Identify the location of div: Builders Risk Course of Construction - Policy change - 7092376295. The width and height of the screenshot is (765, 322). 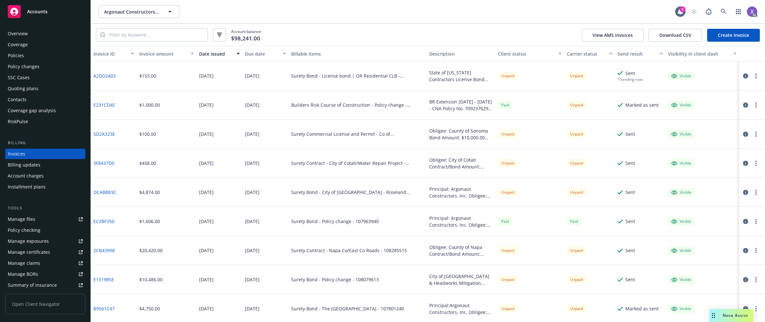
(357, 105).